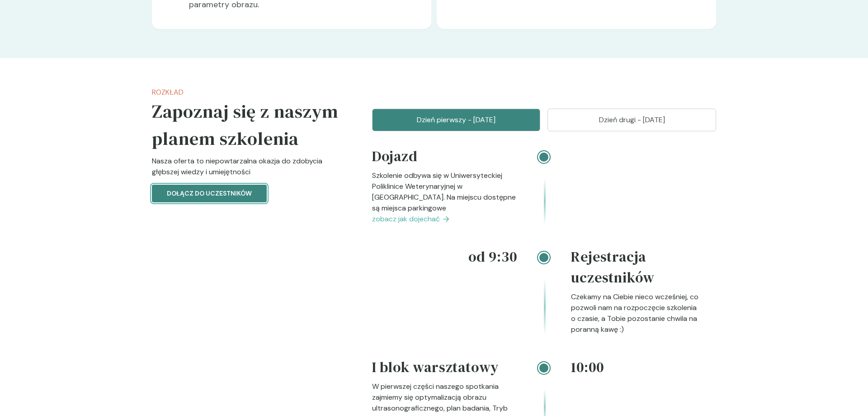 The height and width of the screenshot is (416, 868). I want to click on button: Dołącz do uczestników, so click(209, 193).